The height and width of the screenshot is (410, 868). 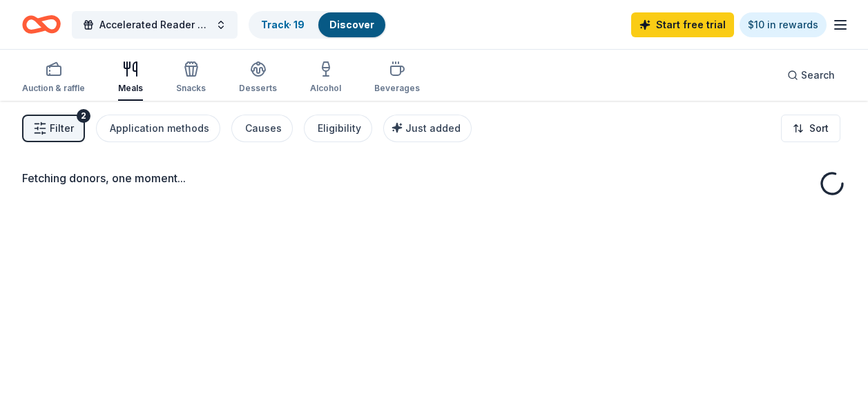 What do you see at coordinates (283, 24) in the screenshot?
I see `a: Track· 19` at bounding box center [283, 24].